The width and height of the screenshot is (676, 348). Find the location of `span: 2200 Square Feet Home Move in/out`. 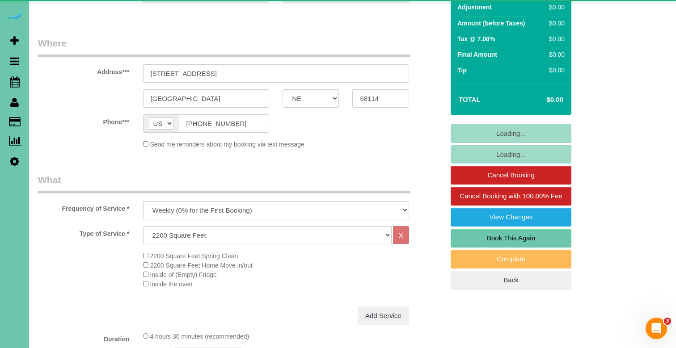

span: 2200 Square Feet Home Move in/out is located at coordinates (201, 266).